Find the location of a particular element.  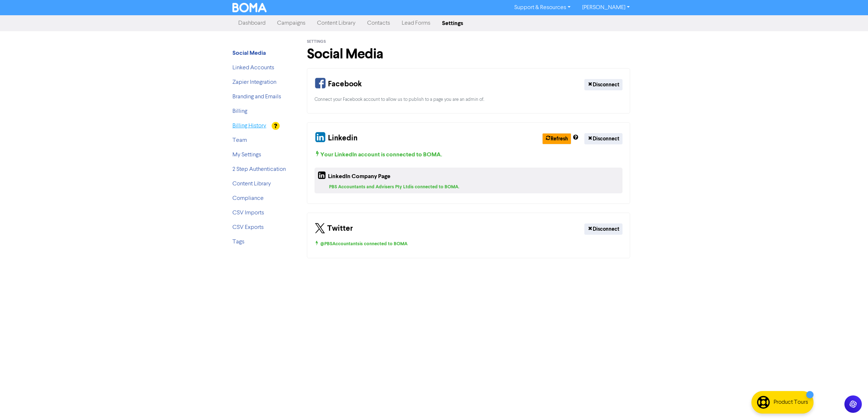

a: My Settings is located at coordinates (246, 155).